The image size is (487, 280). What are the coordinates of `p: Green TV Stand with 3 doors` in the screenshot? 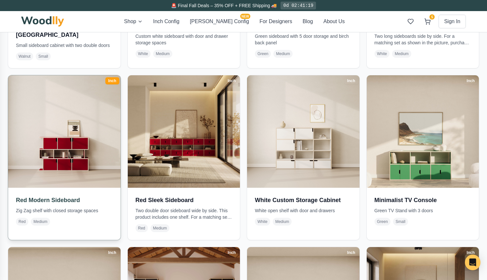 It's located at (423, 210).